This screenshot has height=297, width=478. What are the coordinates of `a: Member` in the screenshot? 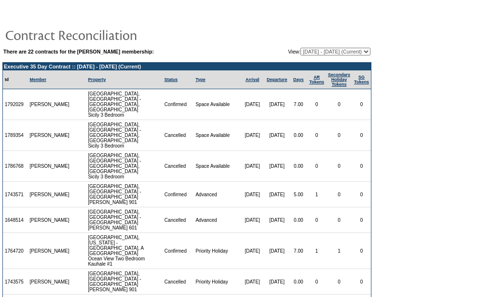 It's located at (38, 80).